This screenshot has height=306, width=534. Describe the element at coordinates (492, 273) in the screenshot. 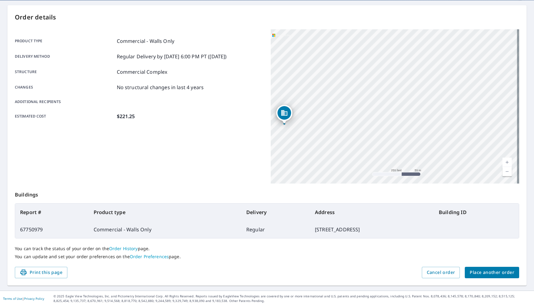

I see `button: Place another order` at that location.